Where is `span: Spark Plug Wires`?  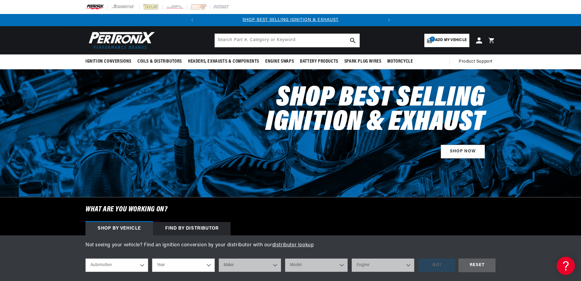 span: Spark Plug Wires is located at coordinates (363, 61).